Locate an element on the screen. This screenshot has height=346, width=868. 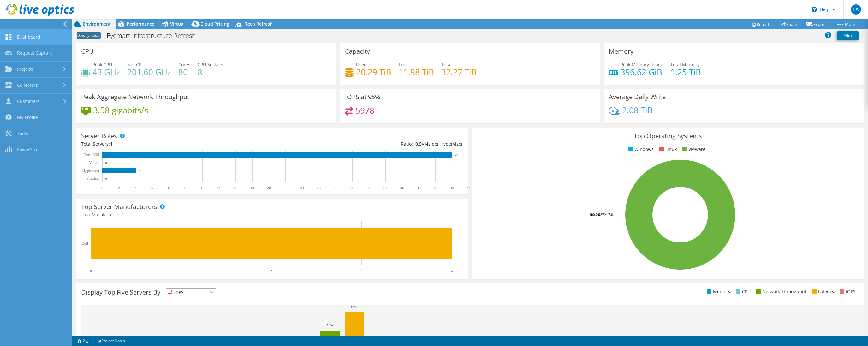
h4: 396.62 GiB is located at coordinates (642, 72).